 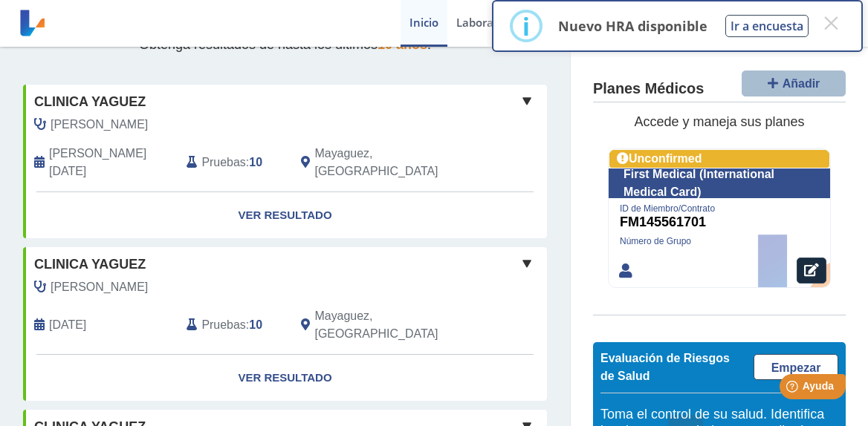 I want to click on span: Evaluación de Riesgos de Salud, so click(x=666, y=367).